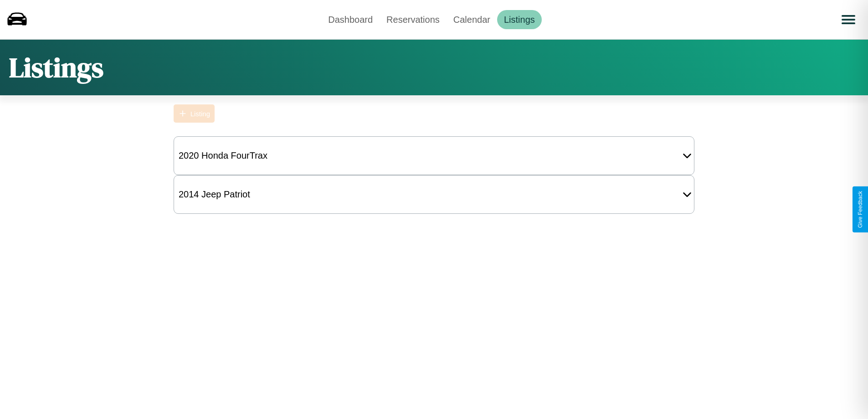 The width and height of the screenshot is (868, 419). What do you see at coordinates (223, 155) in the screenshot?
I see `div: 2020 Honda FourTrax` at bounding box center [223, 155].